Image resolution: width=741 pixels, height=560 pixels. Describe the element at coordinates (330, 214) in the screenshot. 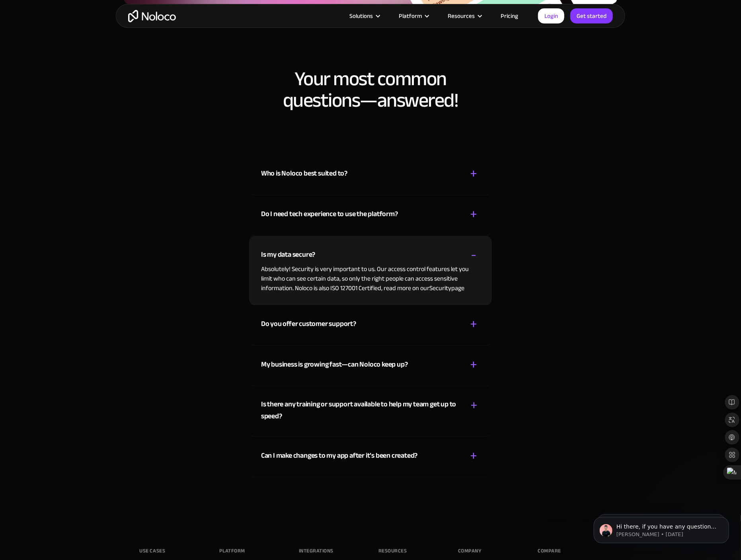

I see `div: Do I need tech experience to use the platform?` at that location.